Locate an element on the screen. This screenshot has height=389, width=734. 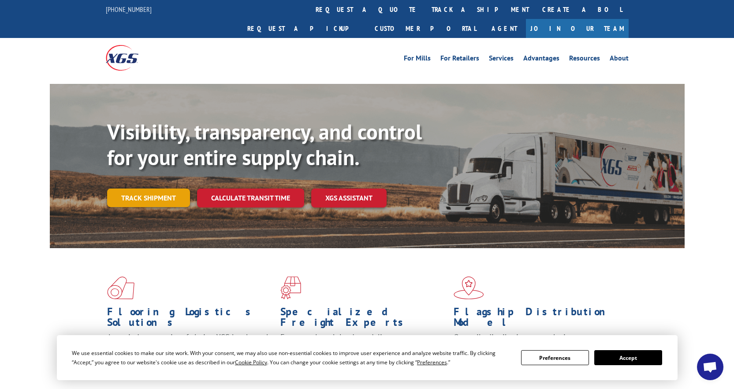
a: Track shipment is located at coordinates (149, 198).